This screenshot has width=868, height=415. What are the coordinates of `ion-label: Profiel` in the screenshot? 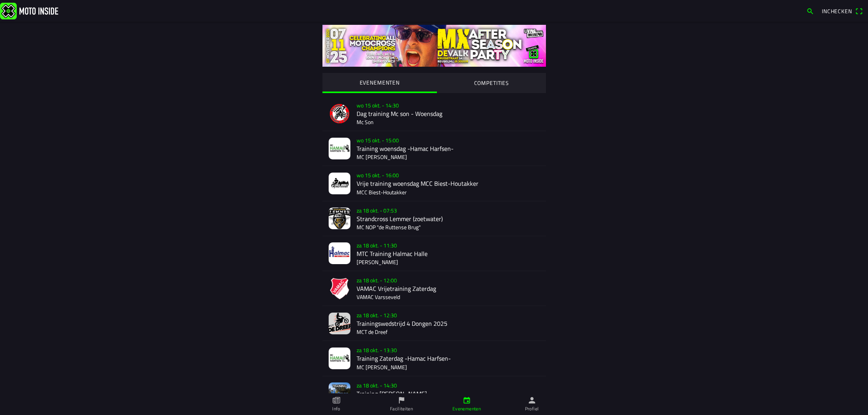 It's located at (532, 409).